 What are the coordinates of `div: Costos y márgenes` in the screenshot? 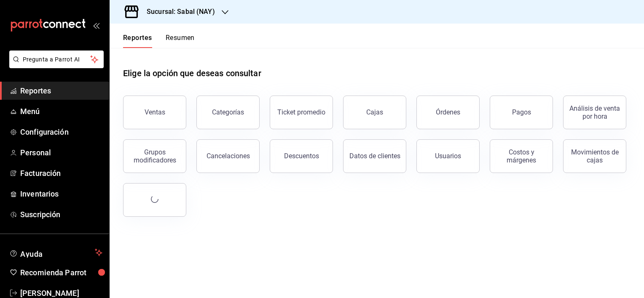 It's located at (521, 156).